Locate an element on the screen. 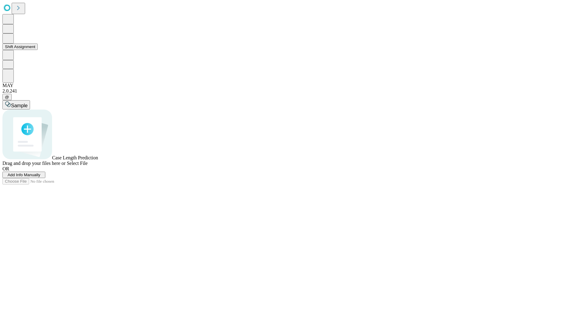 The height and width of the screenshot is (331, 588). div: 2.0.241 is located at coordinates (294, 91).